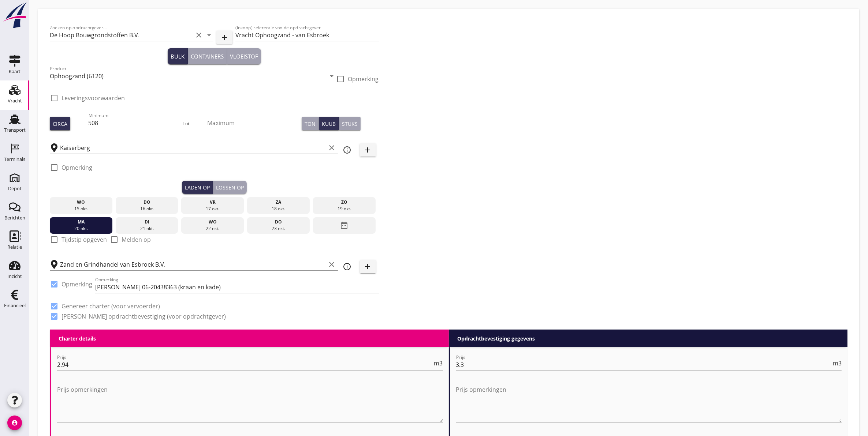  What do you see at coordinates (278, 209) in the screenshot?
I see `div: 18 okt.` at bounding box center [278, 209].